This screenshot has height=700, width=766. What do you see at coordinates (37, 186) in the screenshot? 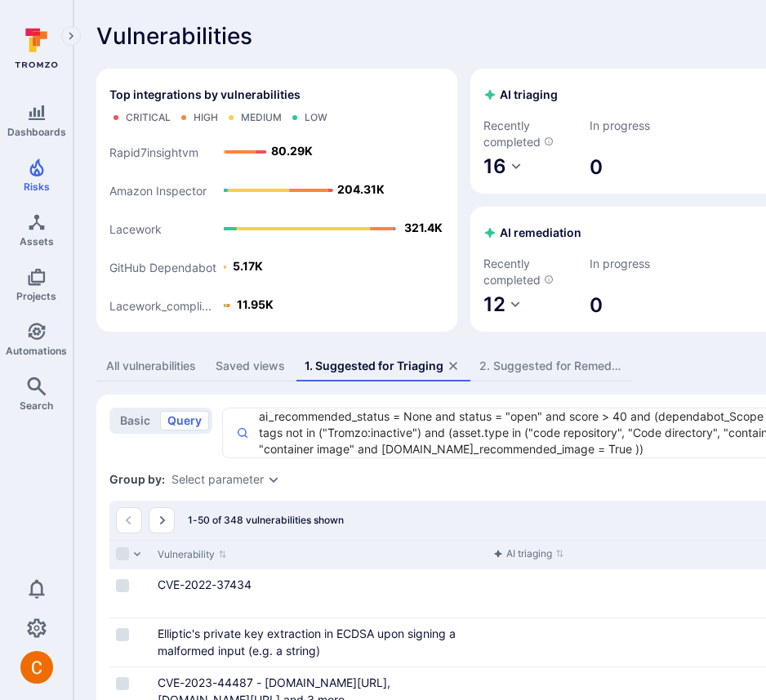
I see `span: Risks` at bounding box center [37, 186].